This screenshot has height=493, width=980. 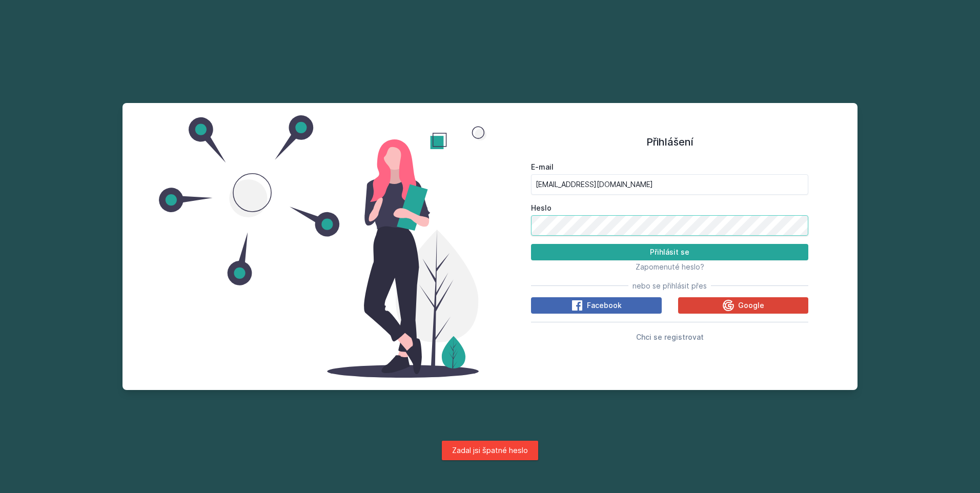 I want to click on label: E-mail, so click(x=669, y=167).